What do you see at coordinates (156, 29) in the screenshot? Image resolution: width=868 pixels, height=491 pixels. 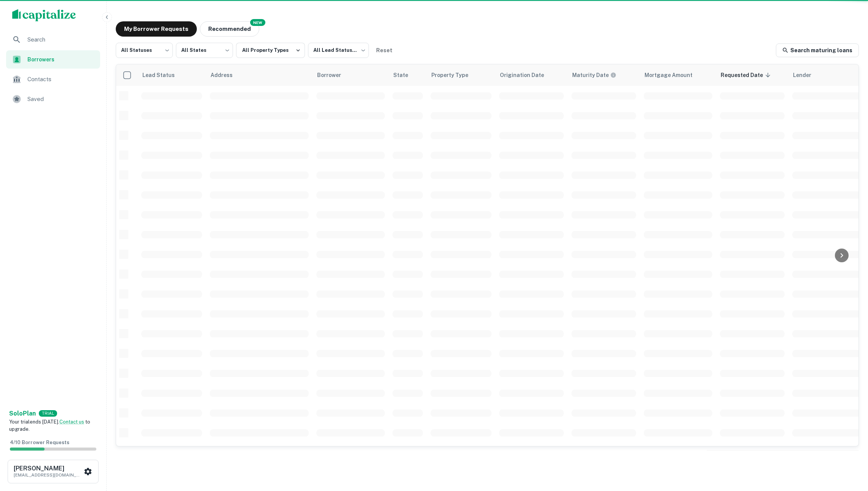 I see `button: My Borrower Requests` at bounding box center [156, 29].